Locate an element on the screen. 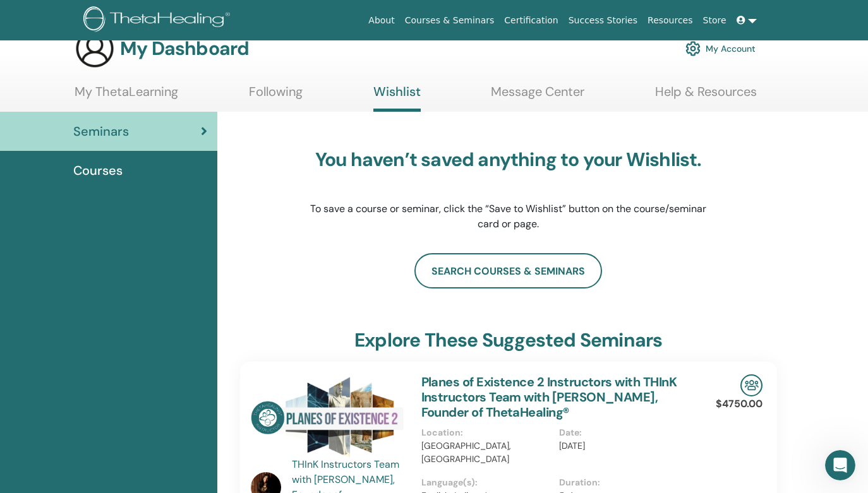  a: About is located at coordinates (381, 20).